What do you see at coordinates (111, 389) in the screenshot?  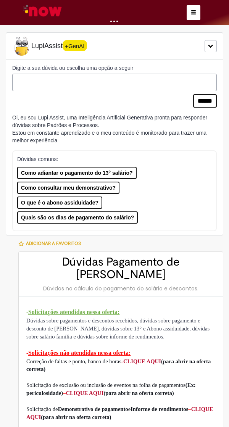 I see `span: (Ex: periculosidade)` at bounding box center [111, 389].